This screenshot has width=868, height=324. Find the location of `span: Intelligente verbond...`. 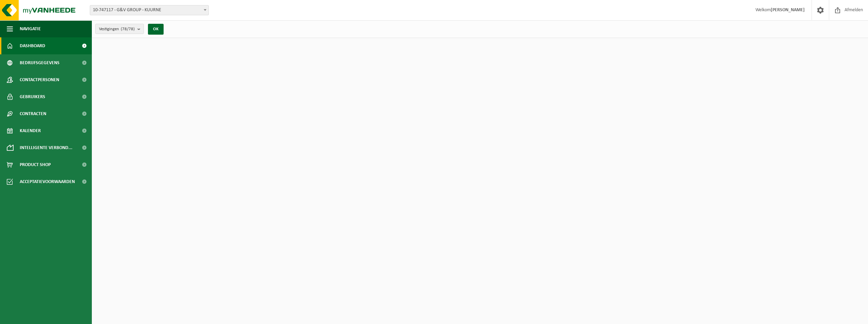

span: Intelligente verbond... is located at coordinates (45, 148).